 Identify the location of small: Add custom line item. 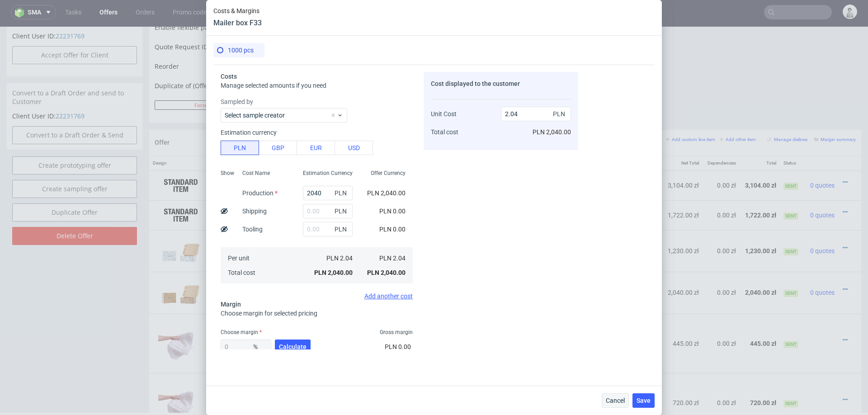
(690, 113).